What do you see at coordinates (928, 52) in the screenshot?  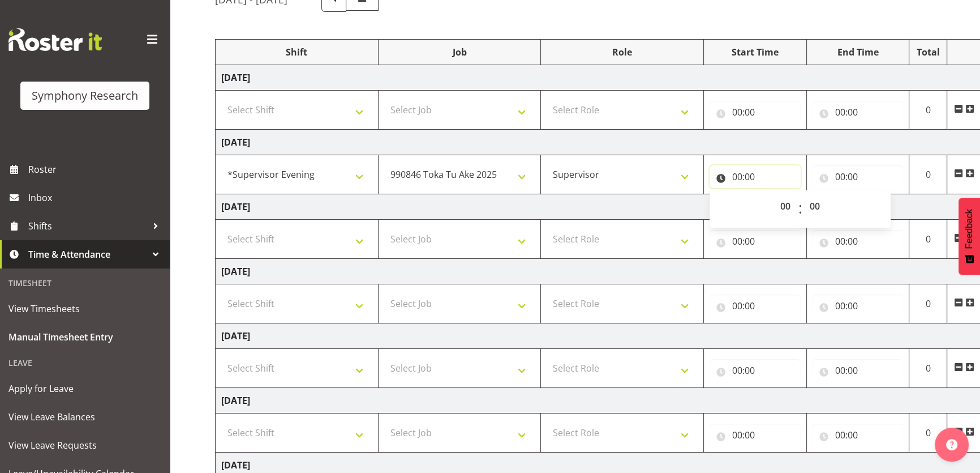 I see `div: Total` at bounding box center [928, 52].